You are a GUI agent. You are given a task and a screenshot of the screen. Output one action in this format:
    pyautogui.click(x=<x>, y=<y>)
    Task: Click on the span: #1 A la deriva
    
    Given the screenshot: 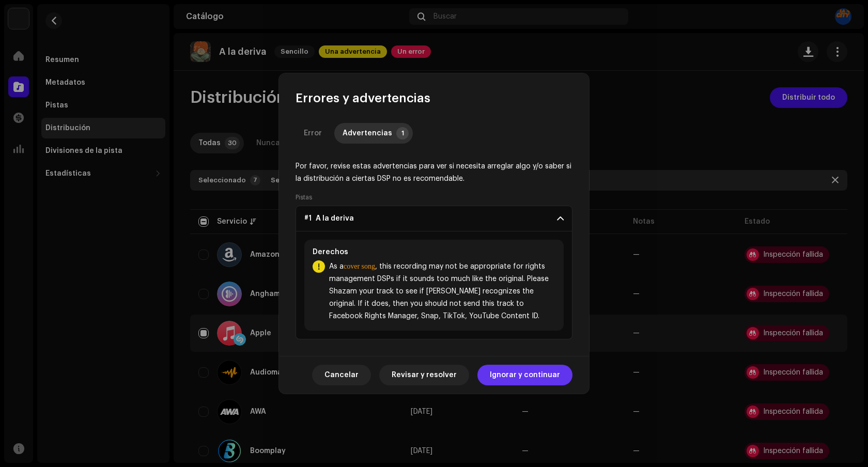 What is the action you would take?
    pyautogui.click(x=329, y=218)
    